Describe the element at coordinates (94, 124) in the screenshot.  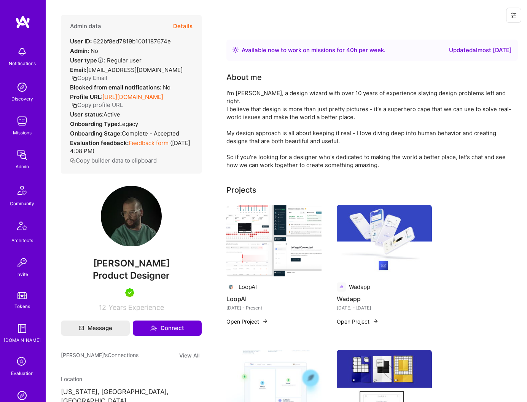
I see `strong: Onboarding Type:` at that location.